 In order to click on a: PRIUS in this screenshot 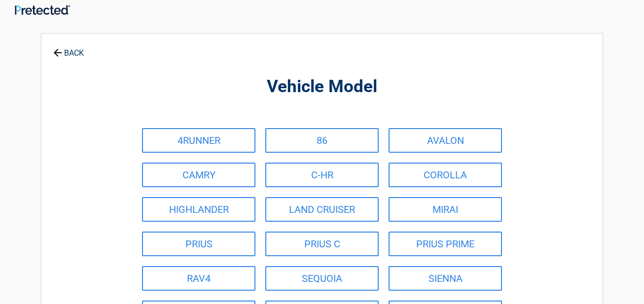, I will do `click(199, 244)`.